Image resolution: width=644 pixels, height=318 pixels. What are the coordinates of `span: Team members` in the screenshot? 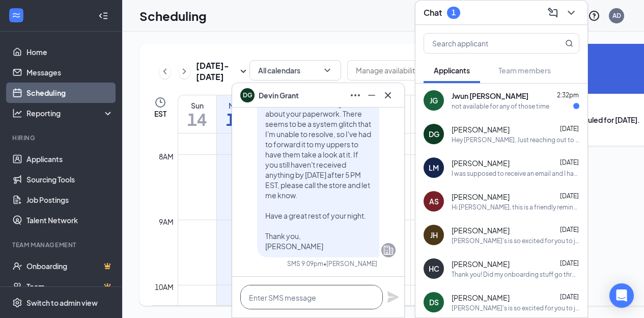 It's located at (525, 70).